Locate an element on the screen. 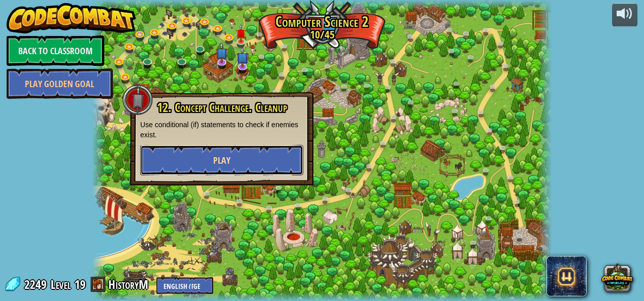 This screenshot has height=301, width=644. button: Adjust volume is located at coordinates (625, 15).